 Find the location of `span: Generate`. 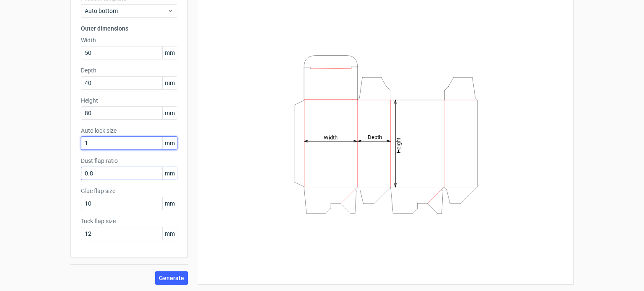

span: Generate is located at coordinates (172, 278).